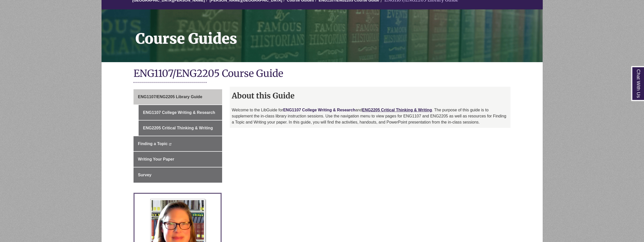  What do you see at coordinates (336, 32) in the screenshot?
I see `h1: Course Guides` at bounding box center [336, 32].